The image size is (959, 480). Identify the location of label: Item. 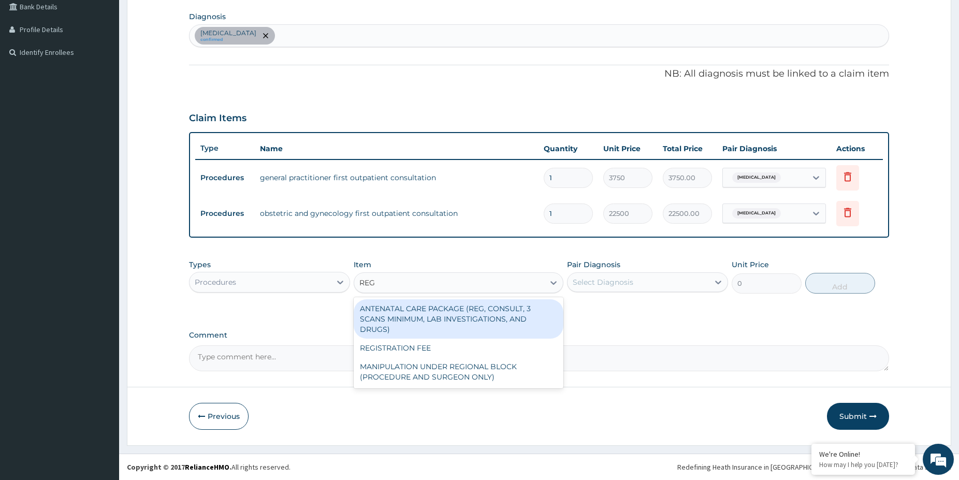
(363, 265).